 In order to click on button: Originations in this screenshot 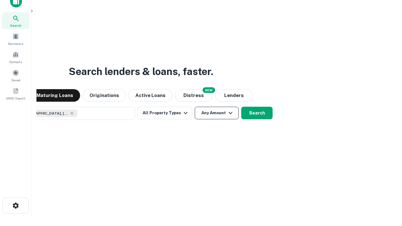, I will do `click(104, 96)`.